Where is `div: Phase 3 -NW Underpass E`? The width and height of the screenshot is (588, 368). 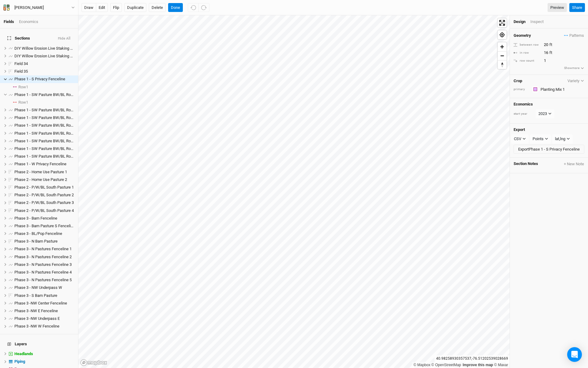
div: Phase 3 -NW Underpass E is located at coordinates (45, 319).